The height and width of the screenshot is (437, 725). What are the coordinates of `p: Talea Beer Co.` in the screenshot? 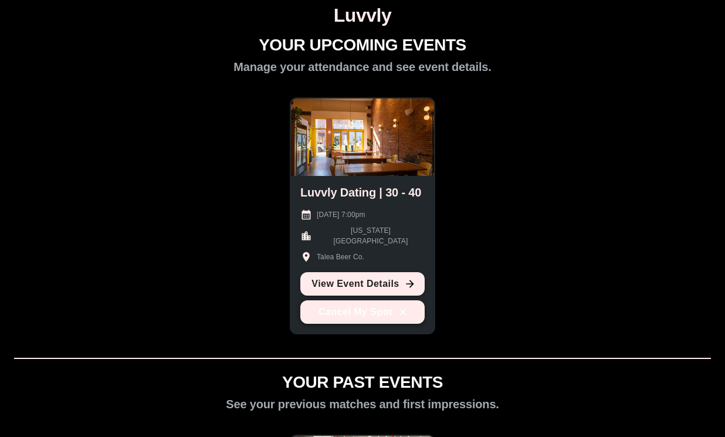 It's located at (340, 257).